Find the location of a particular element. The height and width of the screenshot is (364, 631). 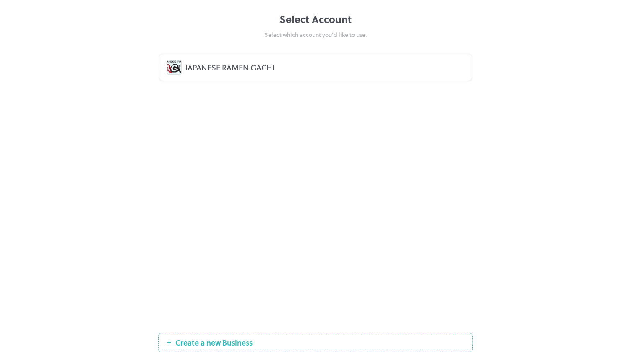

div: JAPANESE RAMEN GACHI is located at coordinates (324, 67).